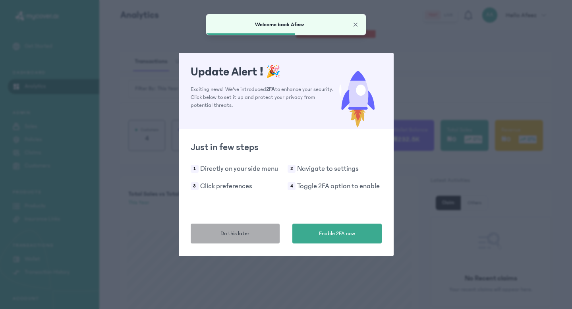 The height and width of the screenshot is (309, 572). What do you see at coordinates (337, 234) in the screenshot?
I see `span: Enable 2FA now` at bounding box center [337, 234].